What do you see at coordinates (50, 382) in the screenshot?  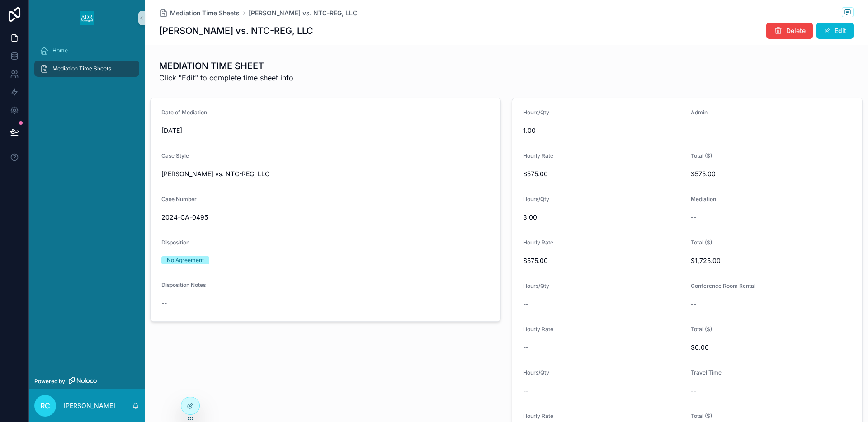 I see `span: Powered by` at bounding box center [50, 382].